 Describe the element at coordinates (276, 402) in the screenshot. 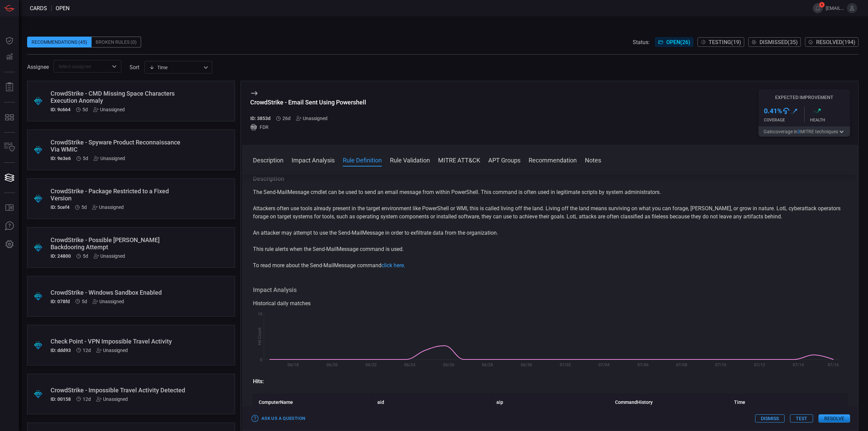

I see `strong: ComputerName` at that location.